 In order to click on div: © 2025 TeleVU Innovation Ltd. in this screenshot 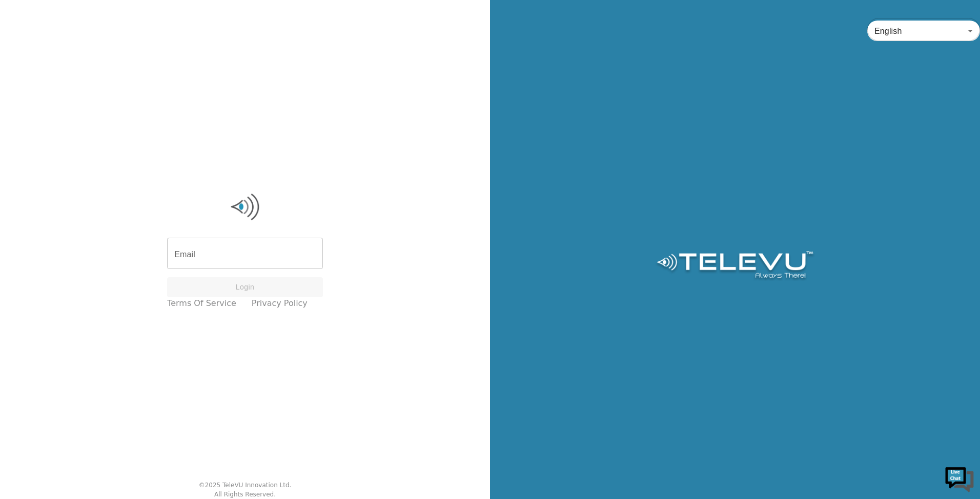, I will do `click(245, 485)`.